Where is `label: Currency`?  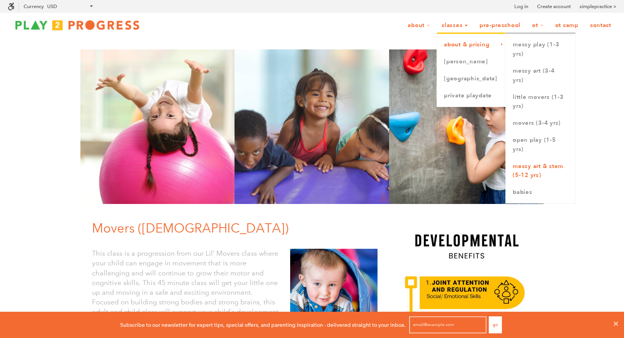 label: Currency is located at coordinates (34, 6).